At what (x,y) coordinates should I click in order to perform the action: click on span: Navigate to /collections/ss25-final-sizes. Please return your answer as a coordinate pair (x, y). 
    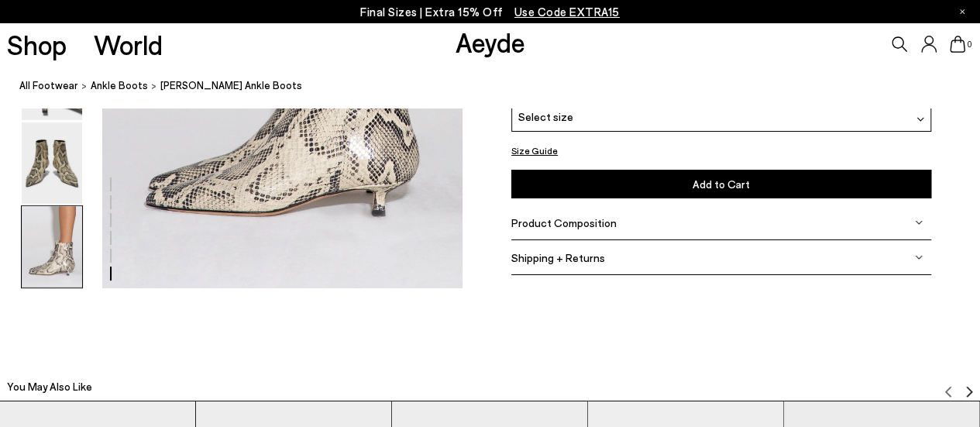
    Looking at the image, I should click on (567, 12).